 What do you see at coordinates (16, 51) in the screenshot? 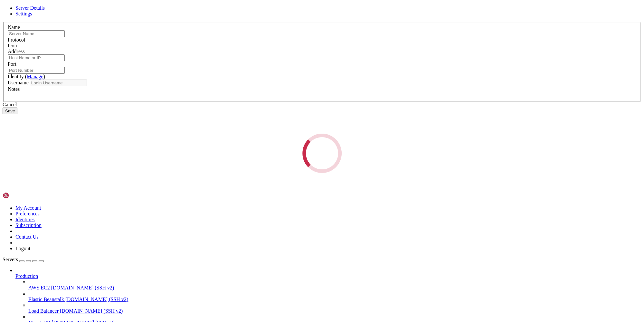
I see `label: Address` at bounding box center [16, 51].